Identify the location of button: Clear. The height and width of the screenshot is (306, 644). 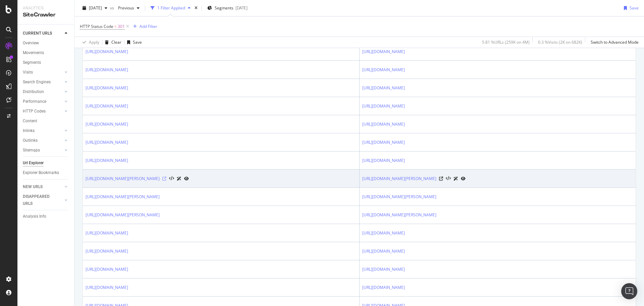
(112, 43).